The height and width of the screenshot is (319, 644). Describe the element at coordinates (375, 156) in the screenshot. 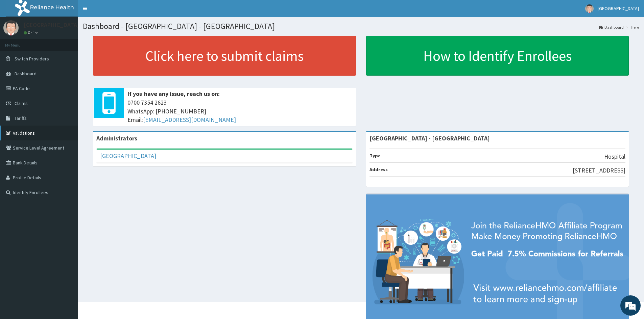

I see `b: Type` at that location.